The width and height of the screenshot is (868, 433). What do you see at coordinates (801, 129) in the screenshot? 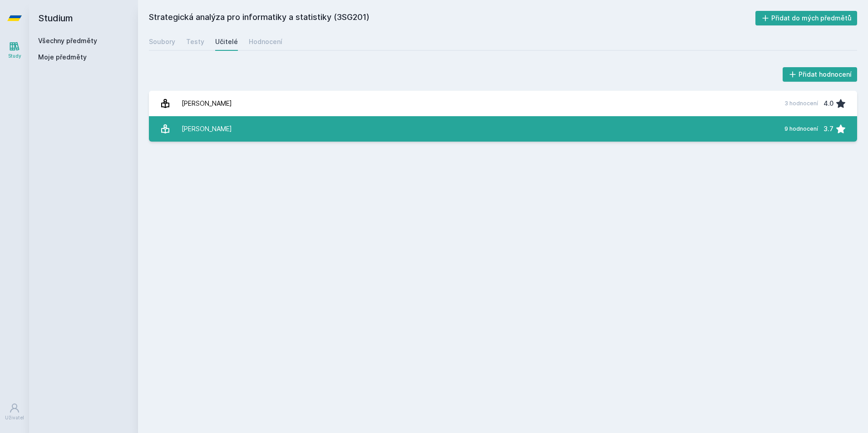
I see `div: 9 hodnocení` at bounding box center [801, 129].